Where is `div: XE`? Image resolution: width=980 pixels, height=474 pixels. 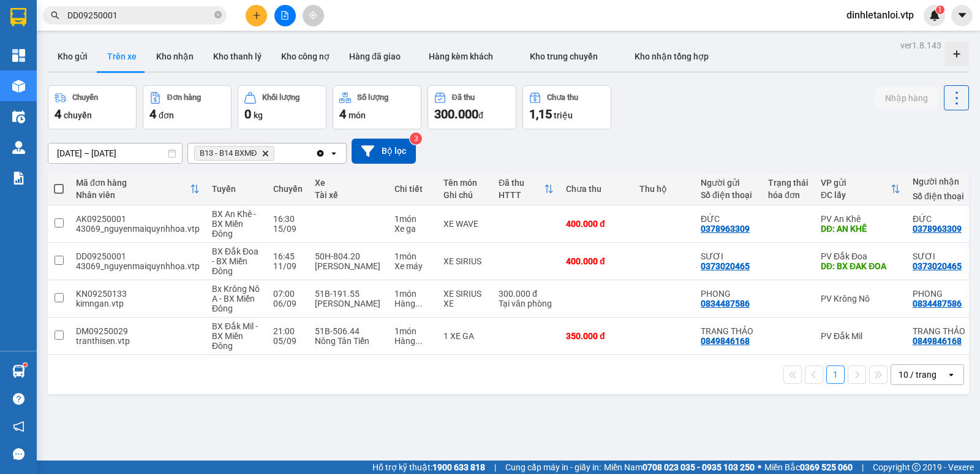 div: XE is located at coordinates (464, 303).